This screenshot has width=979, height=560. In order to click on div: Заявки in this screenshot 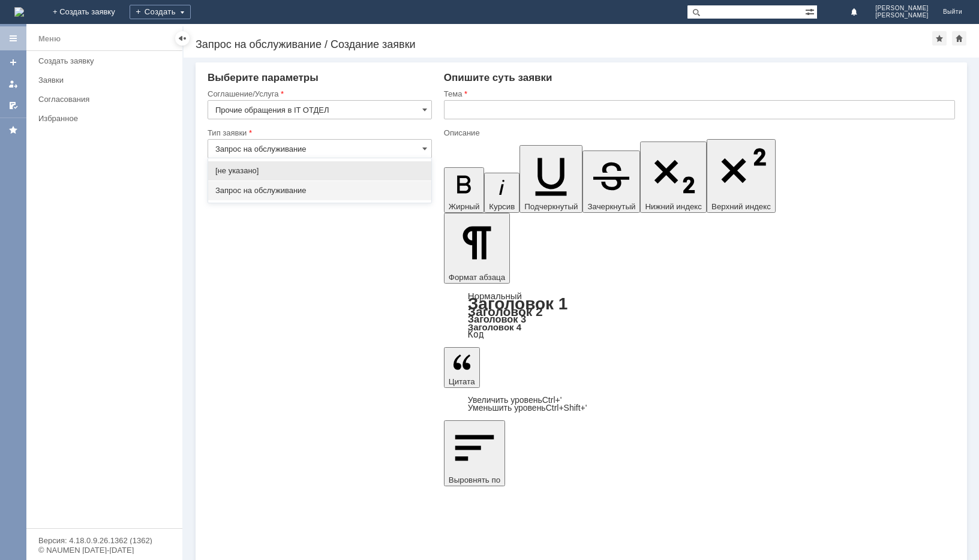, I will do `click(107, 79)`.